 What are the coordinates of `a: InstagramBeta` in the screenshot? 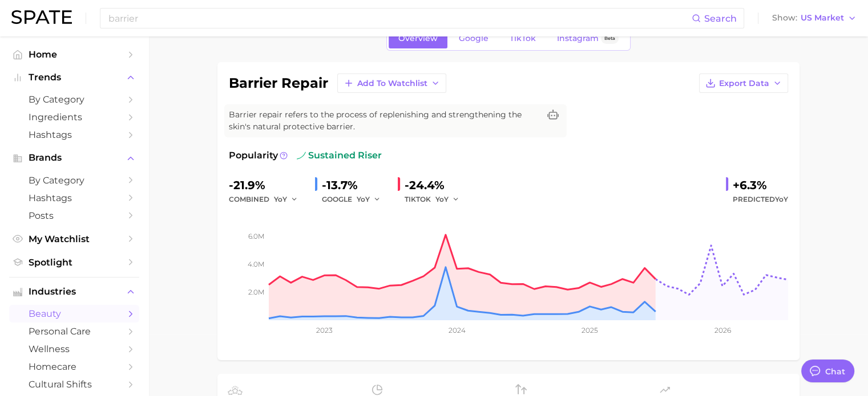 It's located at (588, 39).